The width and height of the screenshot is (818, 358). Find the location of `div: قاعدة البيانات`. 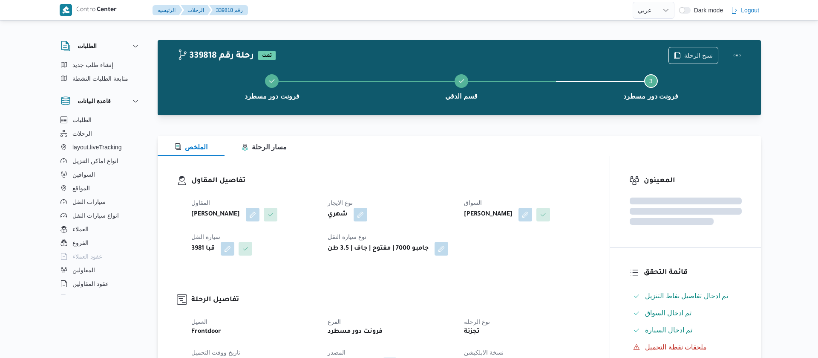

div: قاعدة البيانات is located at coordinates (101, 205).